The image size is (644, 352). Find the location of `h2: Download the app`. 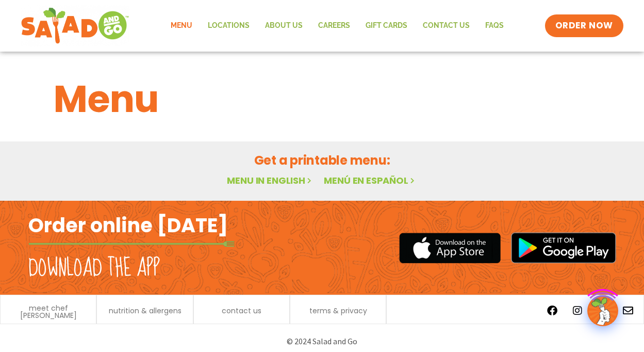

h2: Download the app is located at coordinates (94, 269).